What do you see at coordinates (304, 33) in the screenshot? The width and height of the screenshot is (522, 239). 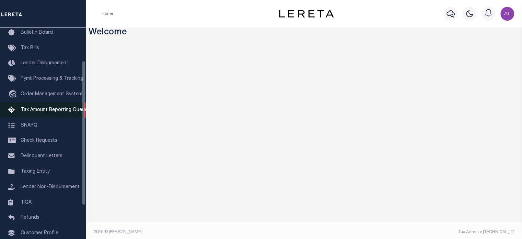 I see `h3: Welcome` at bounding box center [304, 33].